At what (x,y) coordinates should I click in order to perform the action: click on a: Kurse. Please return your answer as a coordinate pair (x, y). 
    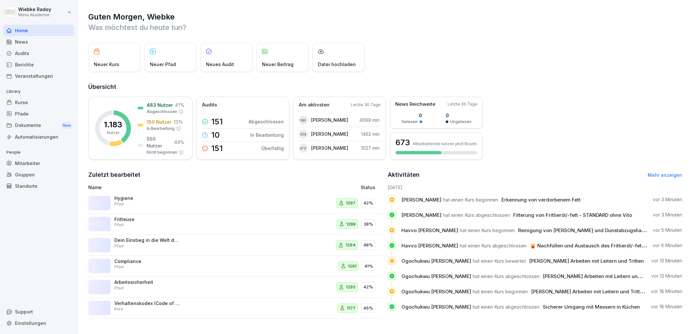
    Looking at the image, I should click on (39, 102).